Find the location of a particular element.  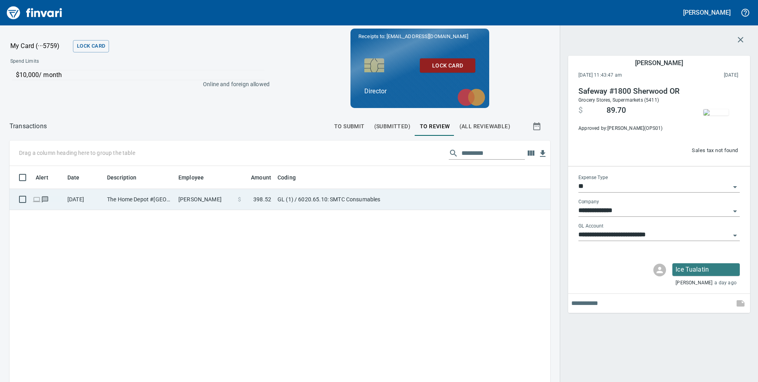

p: Director is located at coordinates (420, 91).